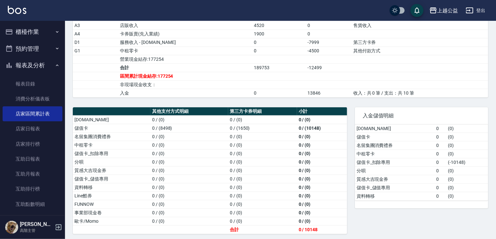 The width and height of the screenshot is (496, 239). I want to click on th: 其他支付方式明細, so click(189, 112).